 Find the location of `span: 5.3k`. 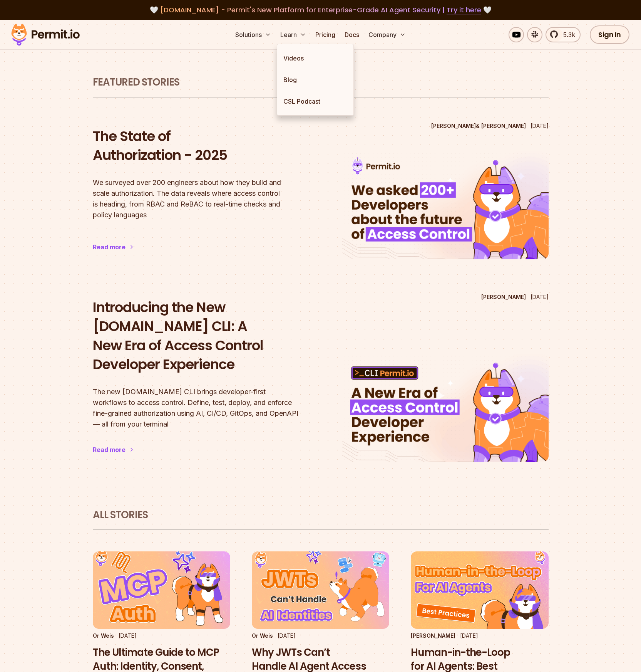

span: 5.3k is located at coordinates (567, 35).